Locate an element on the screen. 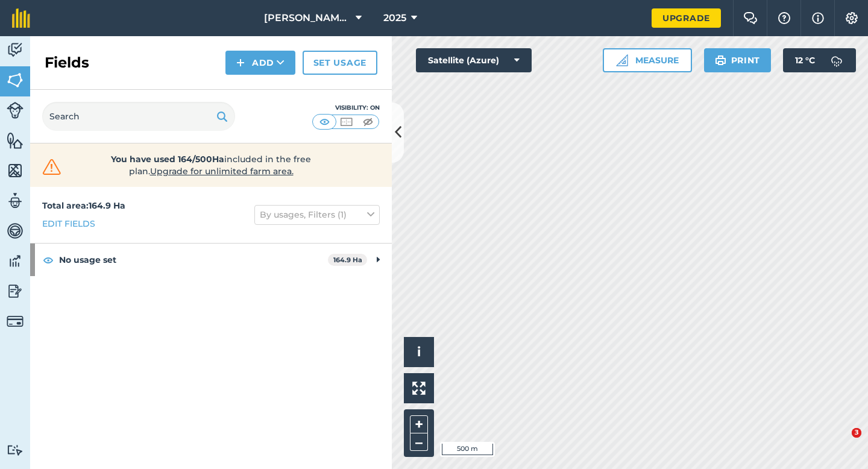  img: Two speech bubbles overlapping with the left bubble in the forefront is located at coordinates (750, 18).